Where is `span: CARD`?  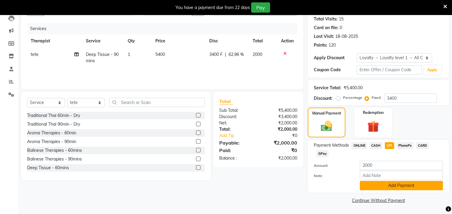 span: CARD is located at coordinates (422, 146).